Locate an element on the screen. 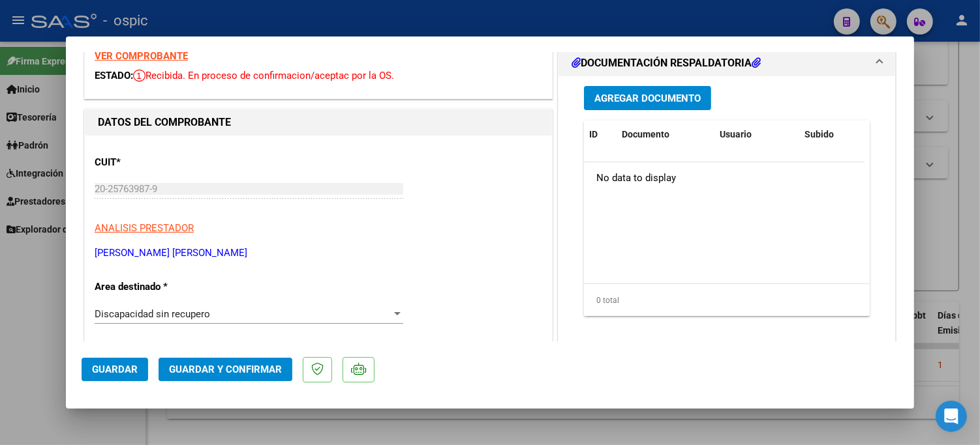 Image resolution: width=980 pixels, height=445 pixels. span: Guardar is located at coordinates (115, 370).